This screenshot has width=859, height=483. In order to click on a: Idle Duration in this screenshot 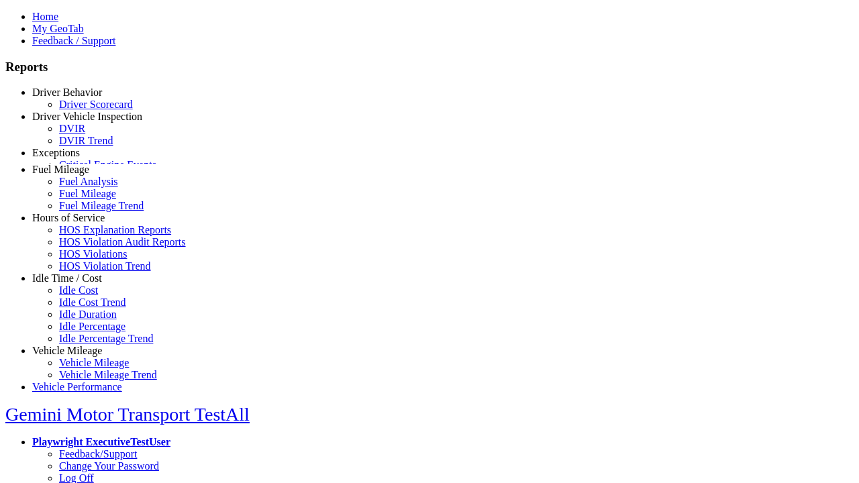, I will do `click(88, 314)`.